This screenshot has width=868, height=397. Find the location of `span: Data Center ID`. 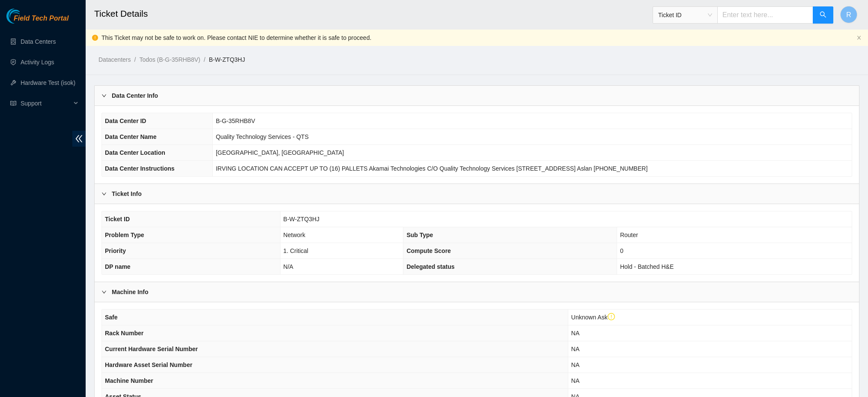

span: Data Center ID is located at coordinates (126, 121).